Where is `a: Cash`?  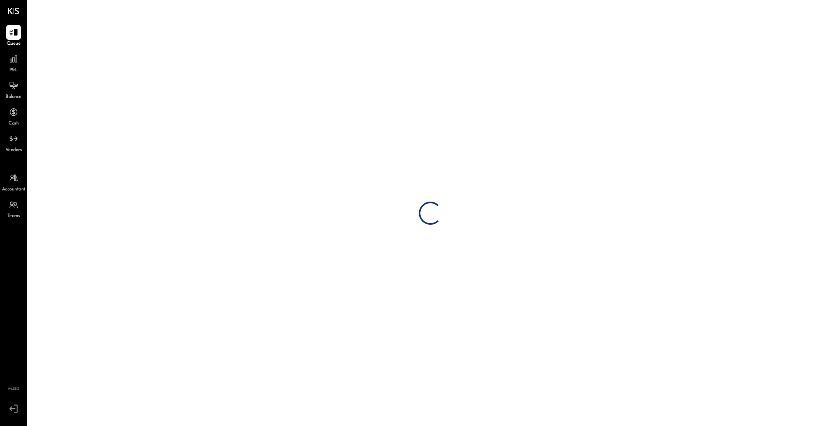
a: Cash is located at coordinates (13, 116).